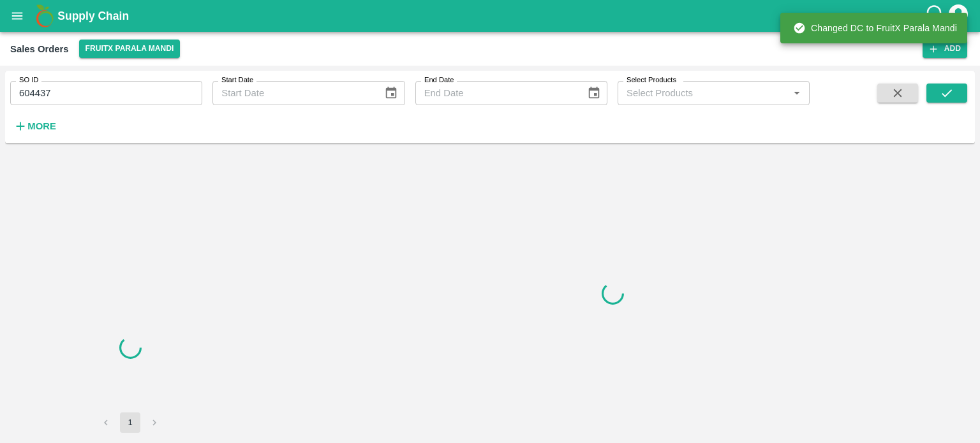  What do you see at coordinates (130, 423) in the screenshot?
I see `button: page 1` at bounding box center [130, 423].